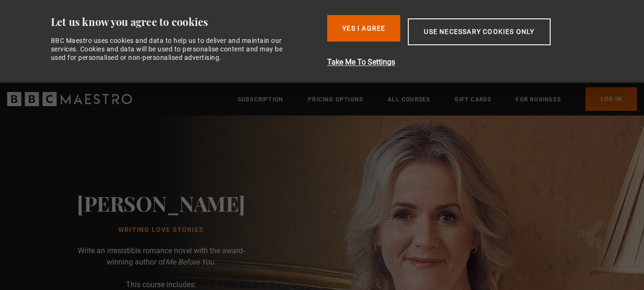 This screenshot has width=644, height=290. I want to click on a: BBC Maestro, so click(69, 99).